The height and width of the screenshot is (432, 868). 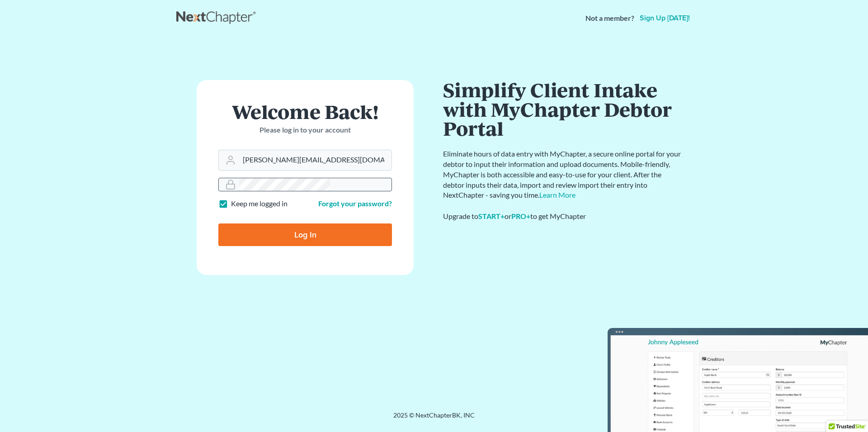 What do you see at coordinates (434, 419) in the screenshot?
I see `div: 2025 © NextChapterBK, INC` at bounding box center [434, 419].